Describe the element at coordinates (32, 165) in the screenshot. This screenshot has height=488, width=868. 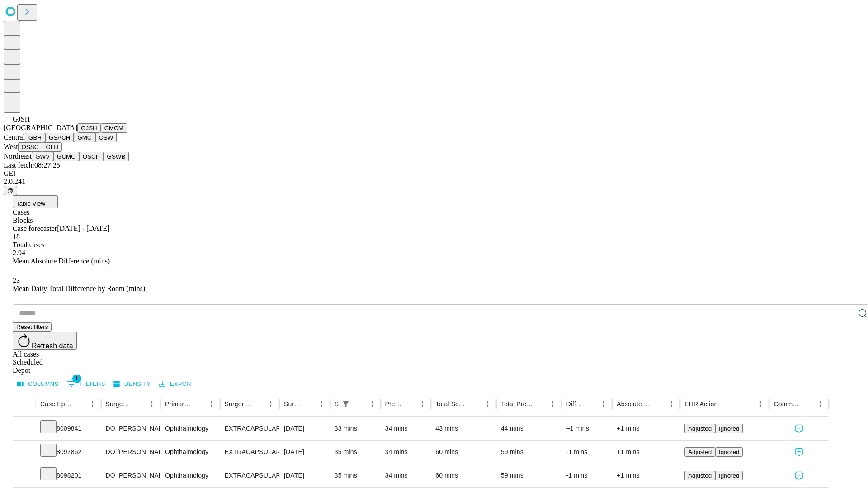
I see `span: Last fetch: 08:27:25` at that location.